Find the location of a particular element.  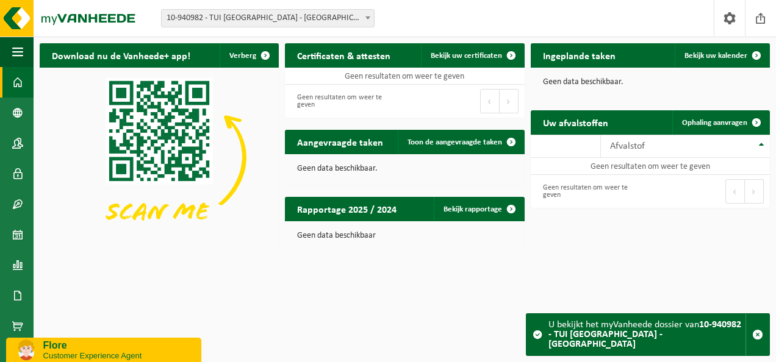

div: U bekijkt het myVanheede dossier van is located at coordinates (646, 335).